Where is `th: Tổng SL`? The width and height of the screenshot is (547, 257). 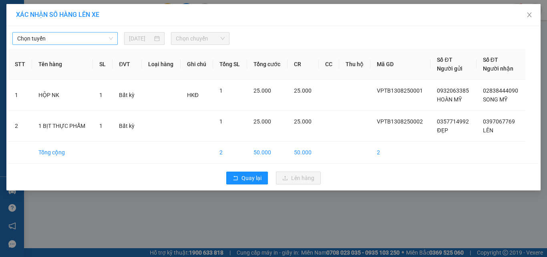 th: Tổng SL is located at coordinates (230, 64).